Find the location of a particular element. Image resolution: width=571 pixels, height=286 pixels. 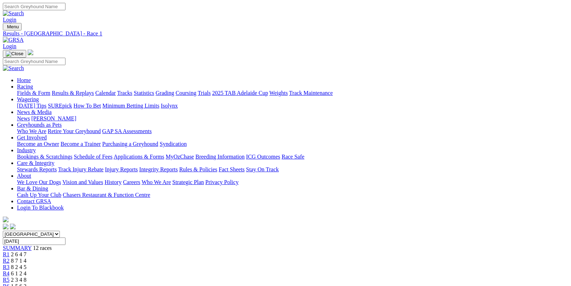

a: Purchasing a Greyhound is located at coordinates (130, 144).